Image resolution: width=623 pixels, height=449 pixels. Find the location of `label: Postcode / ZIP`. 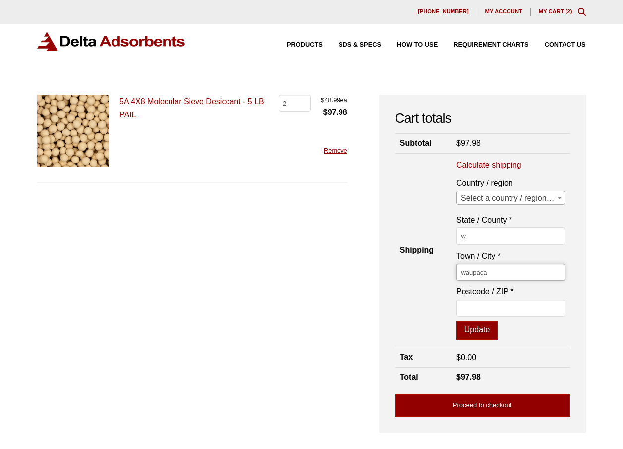

label: Postcode / ZIP is located at coordinates (511, 292).